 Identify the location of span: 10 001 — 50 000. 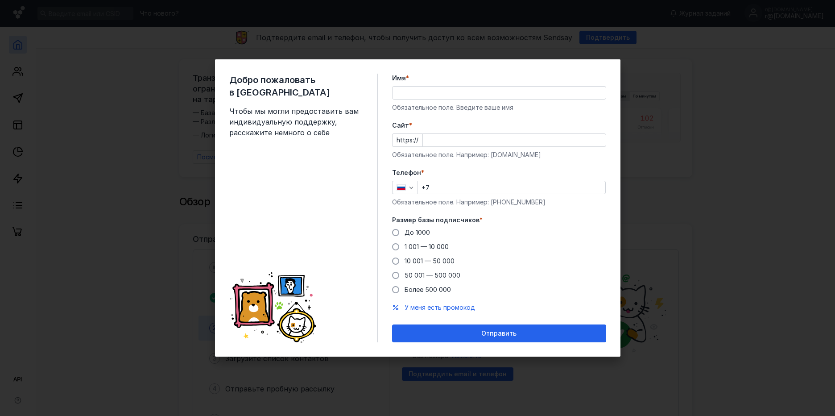
(429, 260).